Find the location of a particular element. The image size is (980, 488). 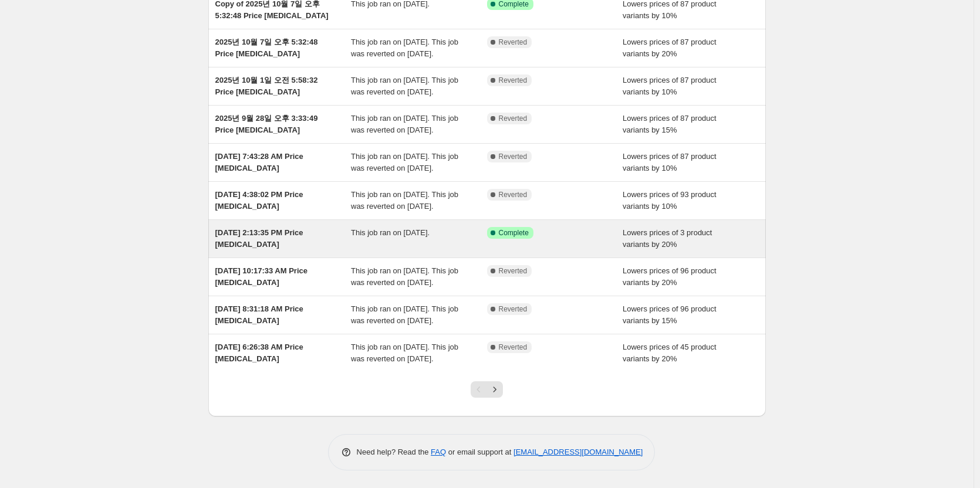

span: Lowers prices of 87 product variants by 20% is located at coordinates (670, 47).